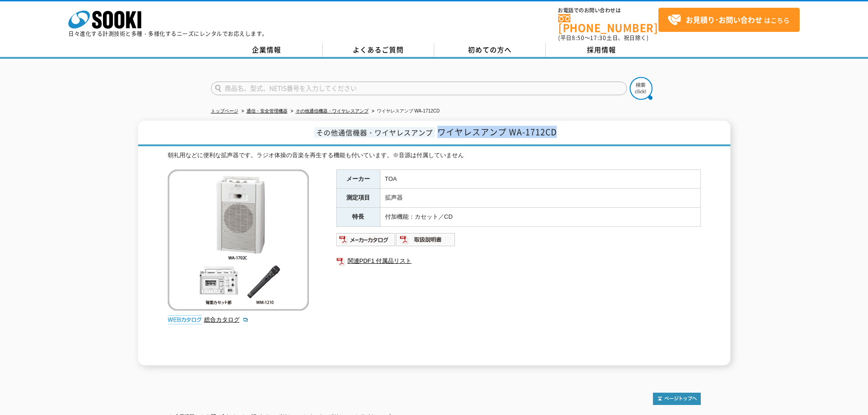  What do you see at coordinates (578, 38) in the screenshot?
I see `span: 8:50` at bounding box center [578, 38].